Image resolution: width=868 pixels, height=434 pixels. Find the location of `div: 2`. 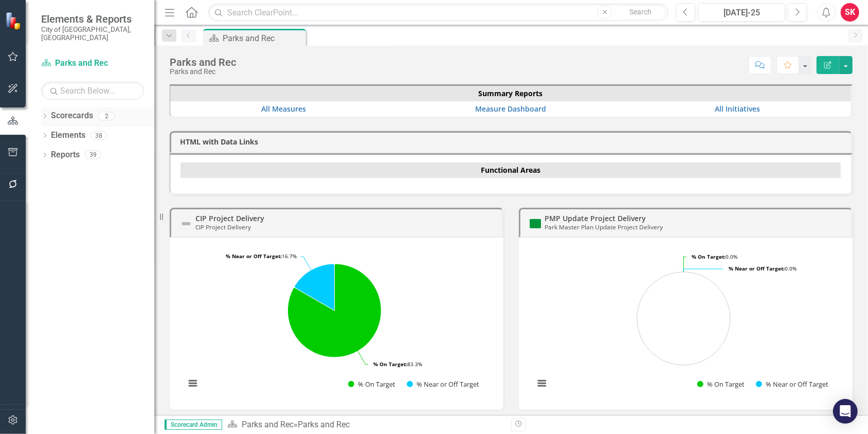

div: 2 is located at coordinates (107, 116).